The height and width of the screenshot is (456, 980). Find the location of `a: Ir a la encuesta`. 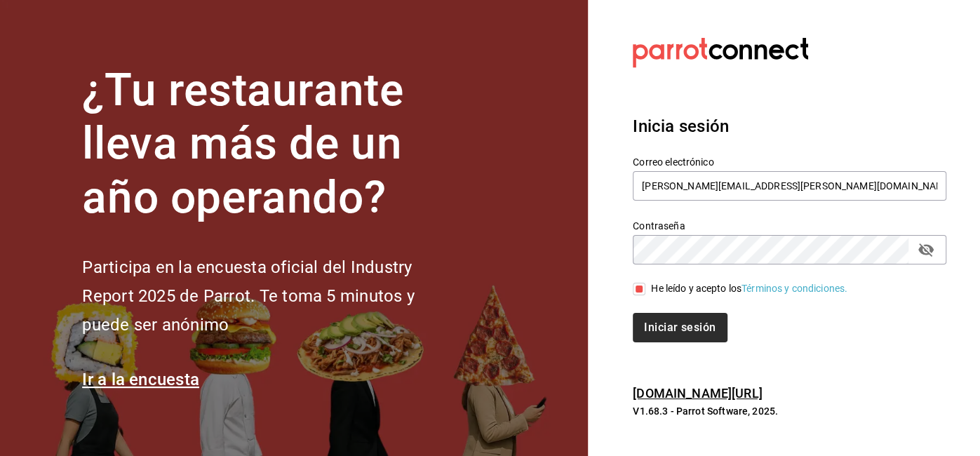

a: Ir a la encuesta is located at coordinates (140, 380).